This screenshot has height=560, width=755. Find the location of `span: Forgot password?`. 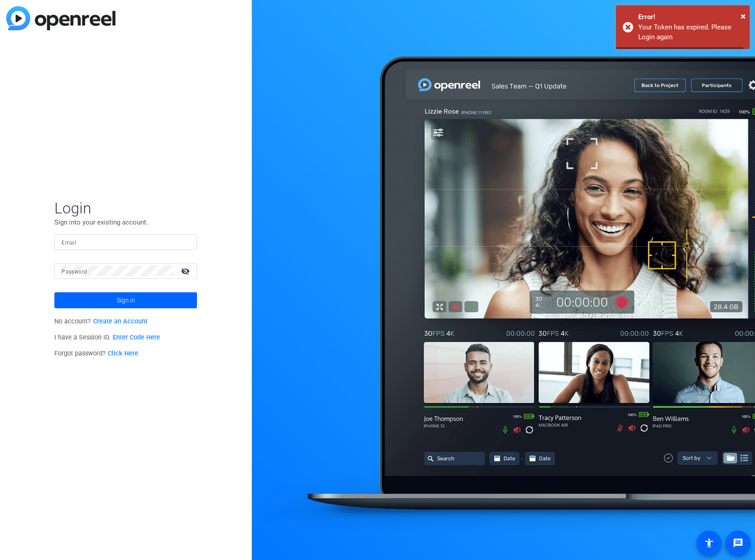

span: Forgot password? is located at coordinates (96, 353).